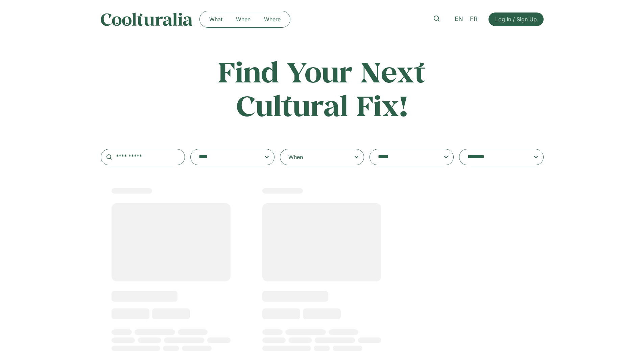  Describe the element at coordinates (272, 19) in the screenshot. I see `a: Where` at that location.